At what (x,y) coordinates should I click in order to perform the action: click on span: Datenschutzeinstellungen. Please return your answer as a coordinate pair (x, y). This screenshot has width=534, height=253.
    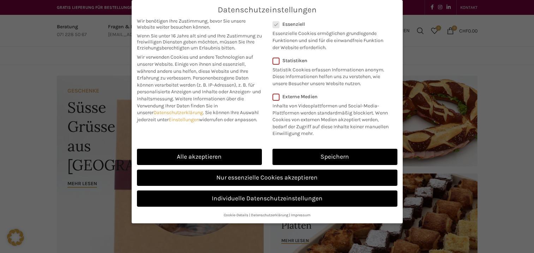
    Looking at the image, I should click on (267, 10).